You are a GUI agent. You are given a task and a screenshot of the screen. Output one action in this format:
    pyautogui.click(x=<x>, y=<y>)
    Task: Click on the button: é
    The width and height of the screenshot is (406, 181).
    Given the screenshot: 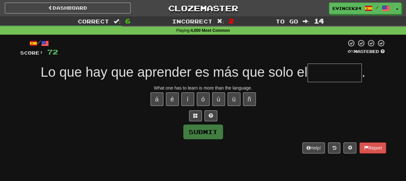 What is the action you would take?
    pyautogui.click(x=173, y=99)
    